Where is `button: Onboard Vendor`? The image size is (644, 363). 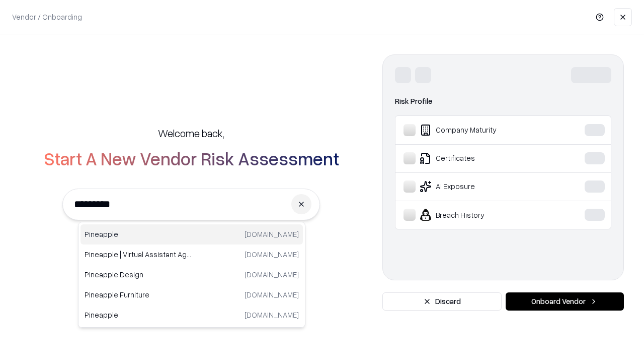
button: Onboard Vendor is located at coordinates (565, 301).